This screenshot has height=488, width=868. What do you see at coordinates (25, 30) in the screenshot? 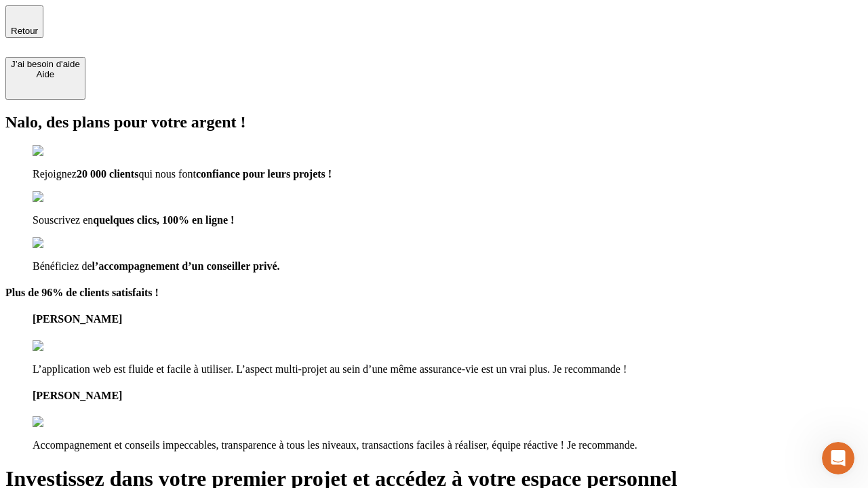
I see `span: Retour` at bounding box center [25, 30].